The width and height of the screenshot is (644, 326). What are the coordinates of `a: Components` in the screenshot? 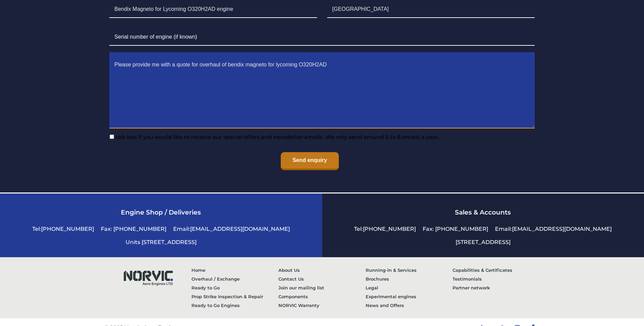 It's located at (322, 296).